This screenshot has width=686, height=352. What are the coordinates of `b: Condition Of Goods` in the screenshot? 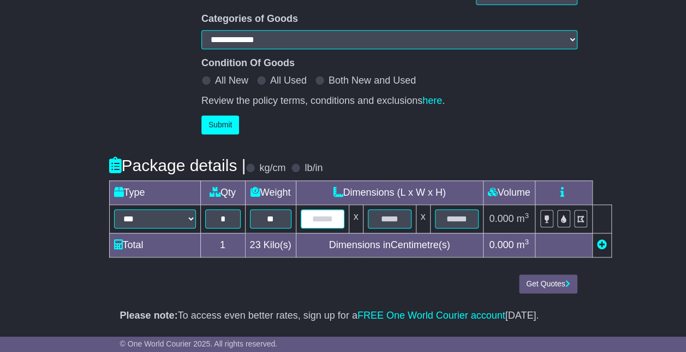 It's located at (248, 63).